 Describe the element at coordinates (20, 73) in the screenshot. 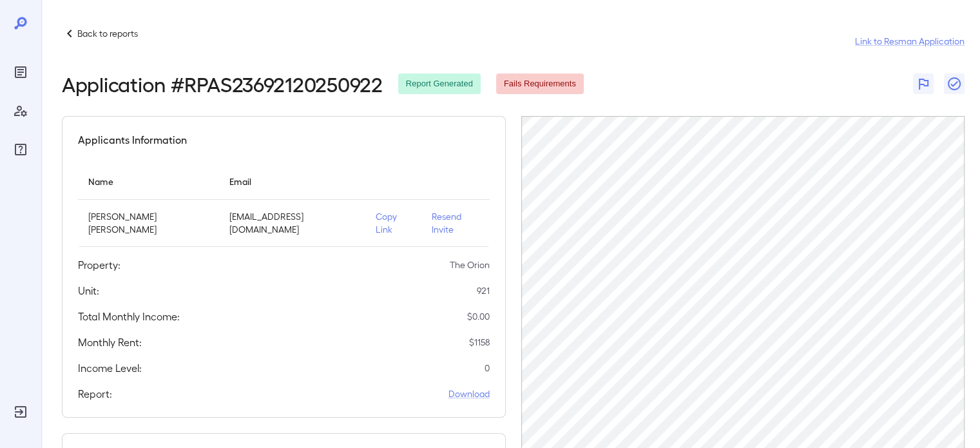

I see `div: Reports` at that location.